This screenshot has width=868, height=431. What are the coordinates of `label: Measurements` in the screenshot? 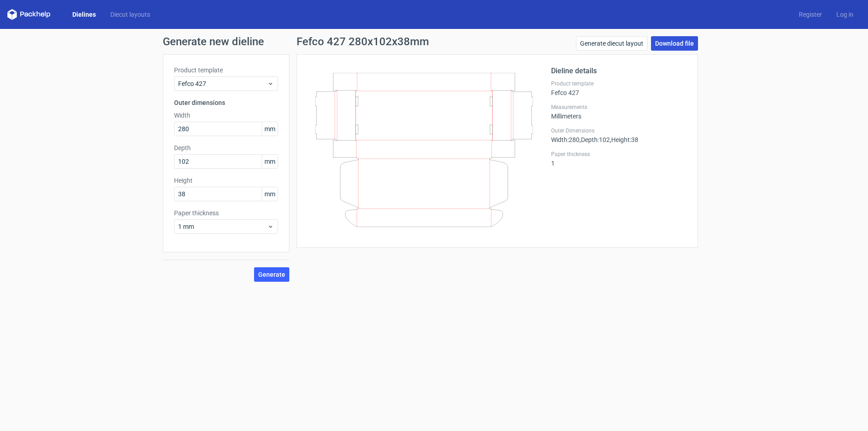 It's located at (619, 107).